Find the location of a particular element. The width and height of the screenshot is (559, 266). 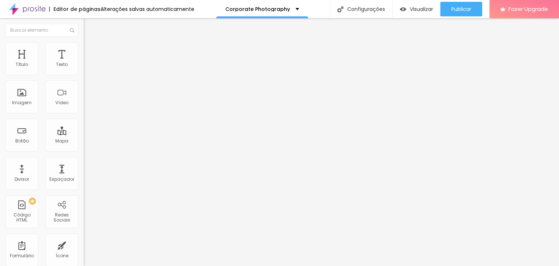

div: Ícone is located at coordinates (62, 255).